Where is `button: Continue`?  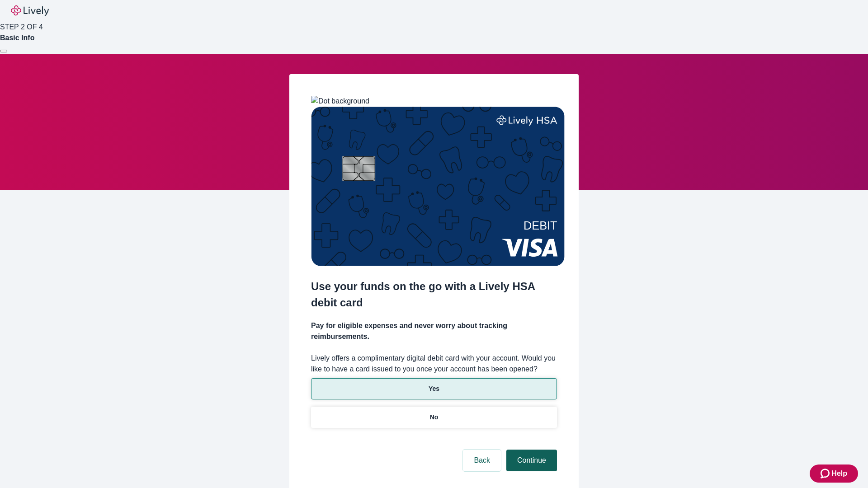
button: Continue is located at coordinates (532, 460).